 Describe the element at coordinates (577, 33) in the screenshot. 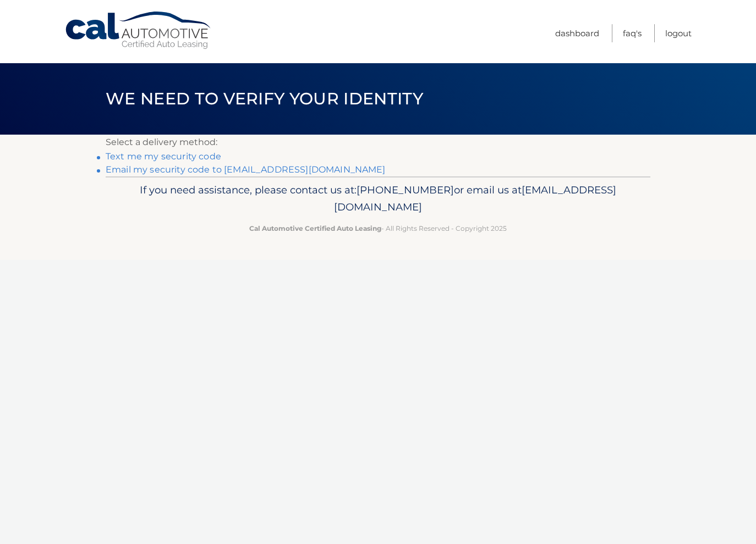

I see `a: Dashboard` at that location.